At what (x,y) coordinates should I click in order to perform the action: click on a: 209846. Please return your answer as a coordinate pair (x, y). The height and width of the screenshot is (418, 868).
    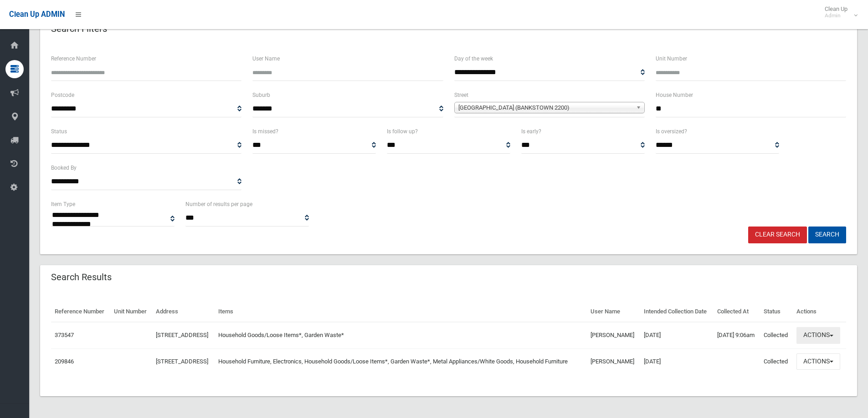
    Looking at the image, I should click on (65, 361).